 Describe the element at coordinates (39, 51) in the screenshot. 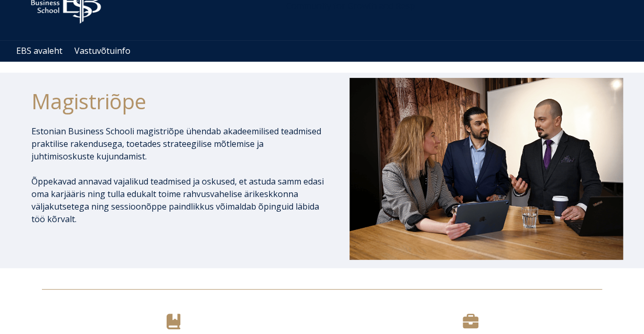

I see `a: EBS avaleht` at that location.